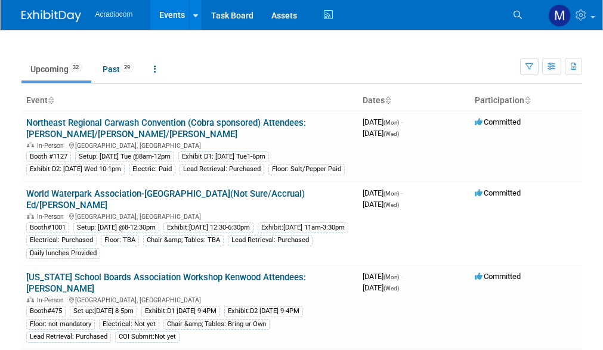 This screenshot has width=603, height=350. Describe the element at coordinates (56, 69) in the screenshot. I see `a: Upcoming32` at that location.